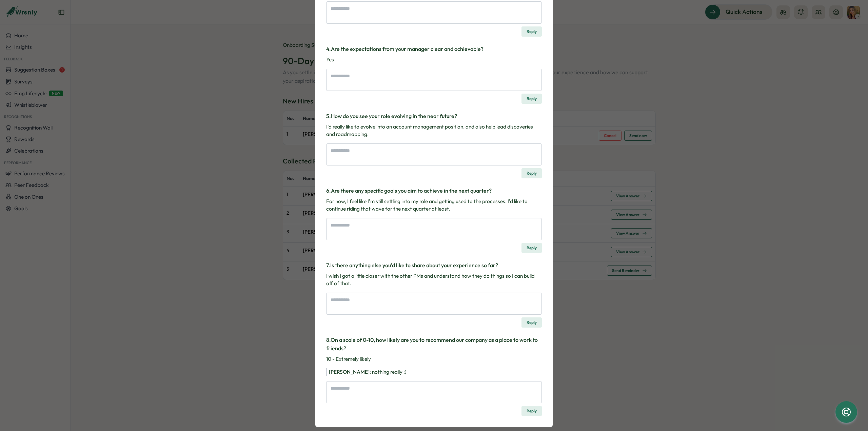 This screenshot has height=431, width=868. Describe the element at coordinates (434, 131) in the screenshot. I see `p: I'd really like to evolve into an account management position, and also help lead discoveries and...` at that location.